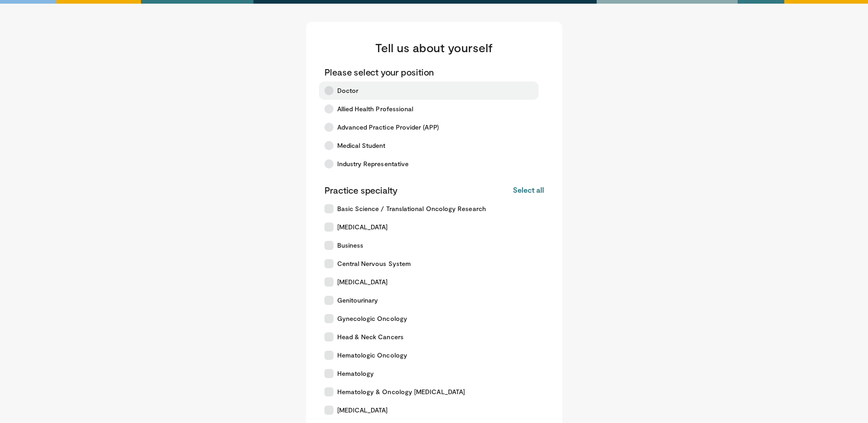 This screenshot has height=423, width=868. What do you see at coordinates (350, 246) in the screenshot?
I see `span: Business` at bounding box center [350, 246].